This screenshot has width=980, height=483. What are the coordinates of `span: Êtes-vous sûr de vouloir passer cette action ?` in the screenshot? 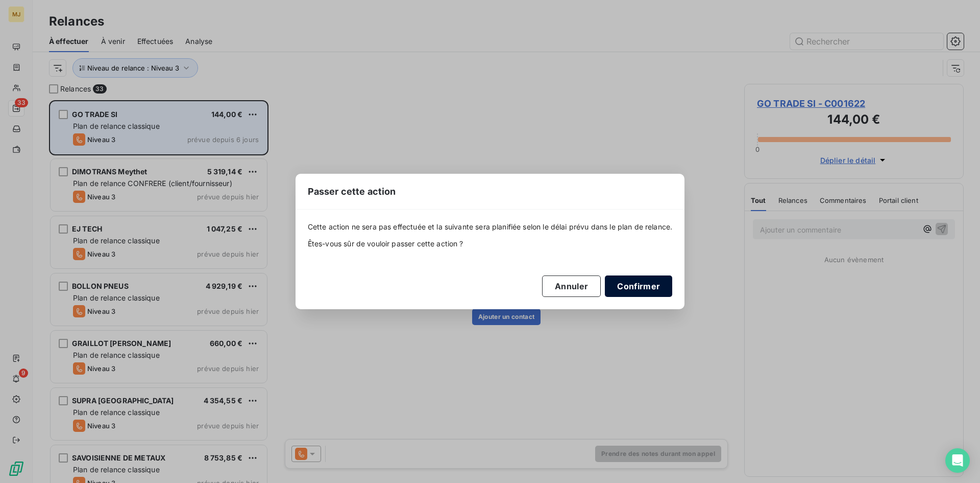 It's located at (490, 244).